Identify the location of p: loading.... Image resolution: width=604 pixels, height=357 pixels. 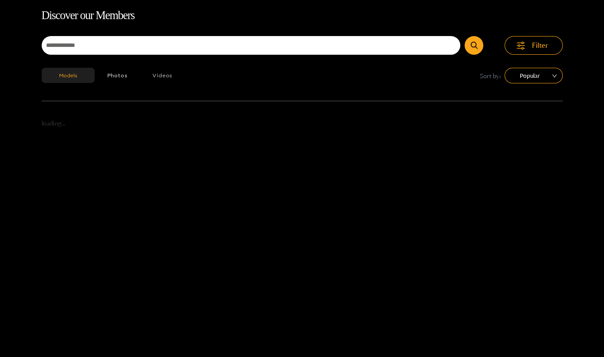
(302, 123).